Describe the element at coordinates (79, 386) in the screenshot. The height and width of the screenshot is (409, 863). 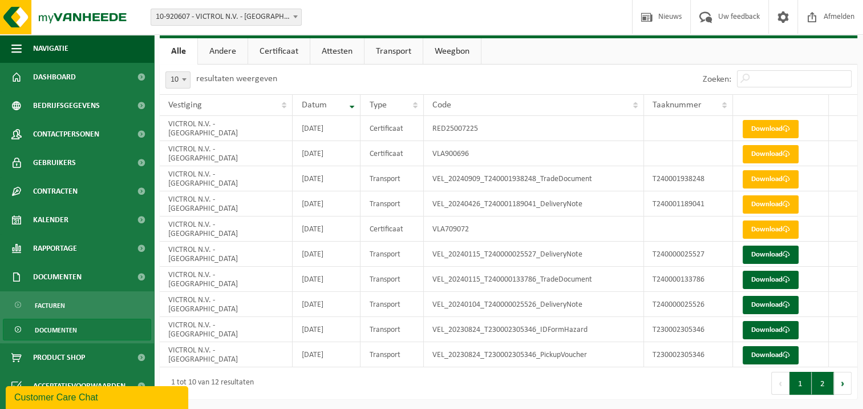
I see `span: Acceptatievoorwaarden` at that location.